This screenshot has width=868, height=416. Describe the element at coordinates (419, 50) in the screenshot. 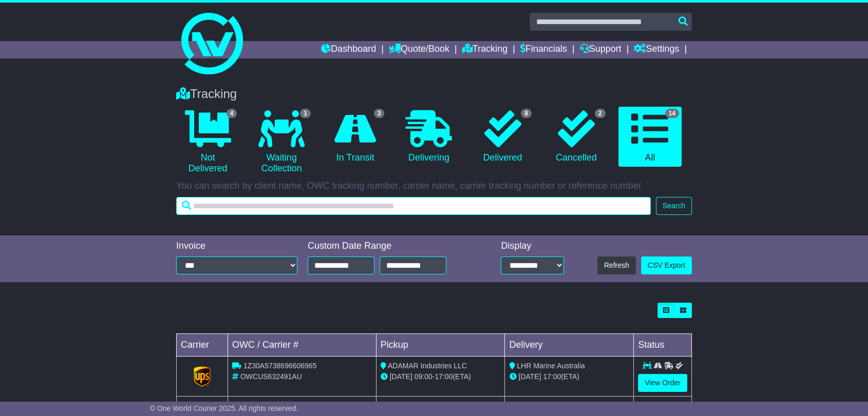

I see `a: Quote/Book` at that location.